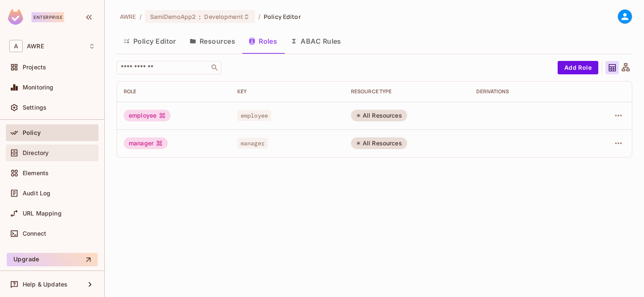 Image resolution: width=644 pixels, height=297 pixels. What do you see at coordinates (263, 41) in the screenshot?
I see `button: Roles` at bounding box center [263, 41].